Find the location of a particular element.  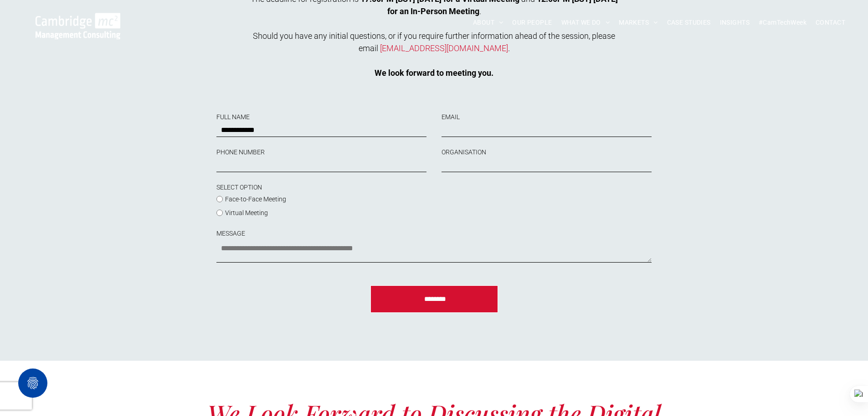

img: Cambridge MC Logo is located at coordinates (78, 26).